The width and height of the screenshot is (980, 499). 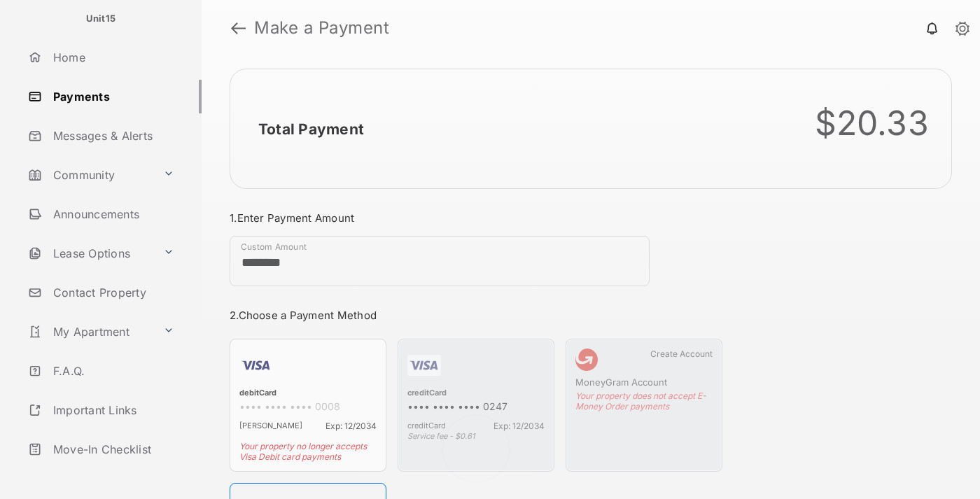 I want to click on div: $20.33, so click(x=872, y=123).